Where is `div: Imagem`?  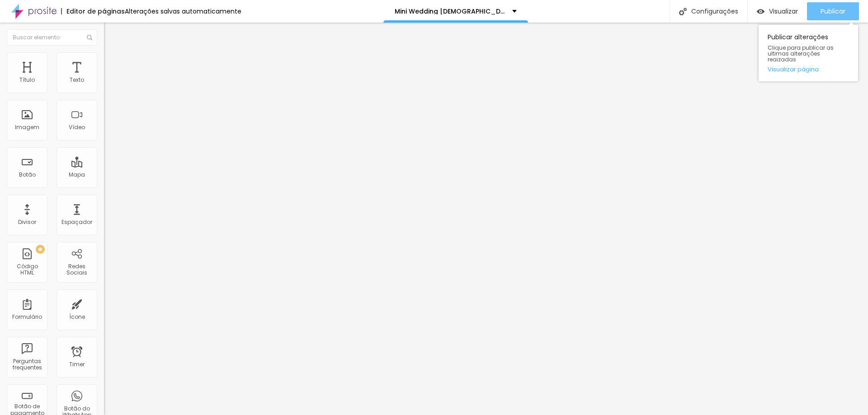
div: Imagem is located at coordinates (27, 127).